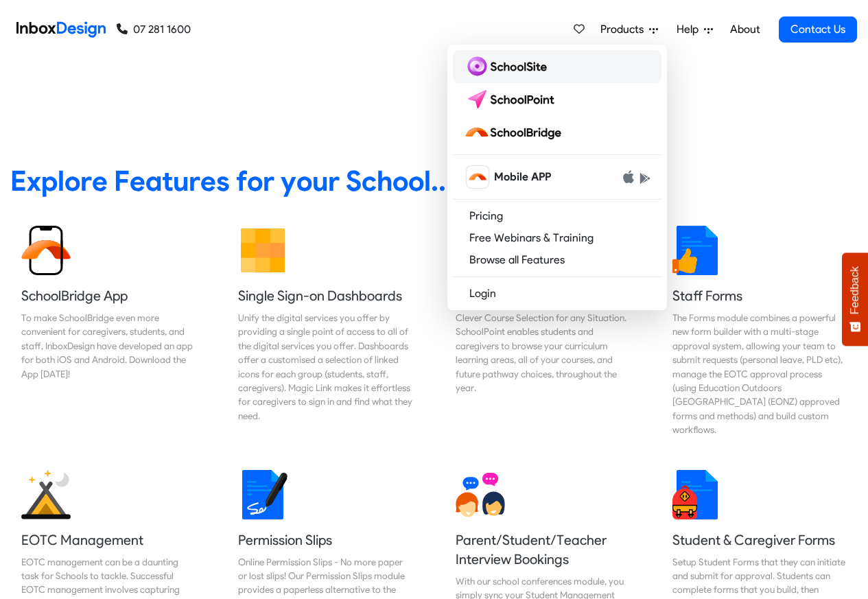 The image size is (868, 599). What do you see at coordinates (46, 251) in the screenshot?
I see `img: 2022_01_13_icon_sb_app.svg` at bounding box center [46, 251].